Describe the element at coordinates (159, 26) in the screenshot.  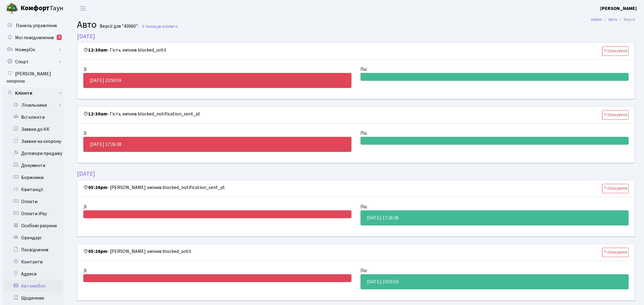
I see `a: Назад до всіхАвто` at that location.